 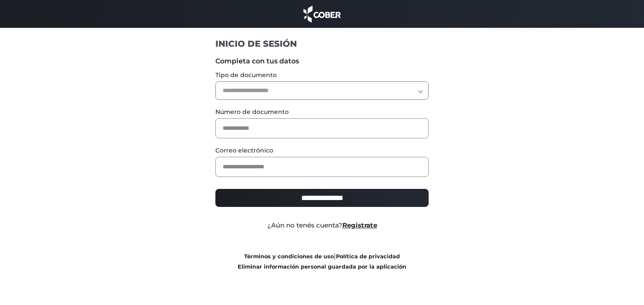 What do you see at coordinates (322, 225) in the screenshot?
I see `div: ¿Aún no tenés cuenta?` at bounding box center [322, 225].